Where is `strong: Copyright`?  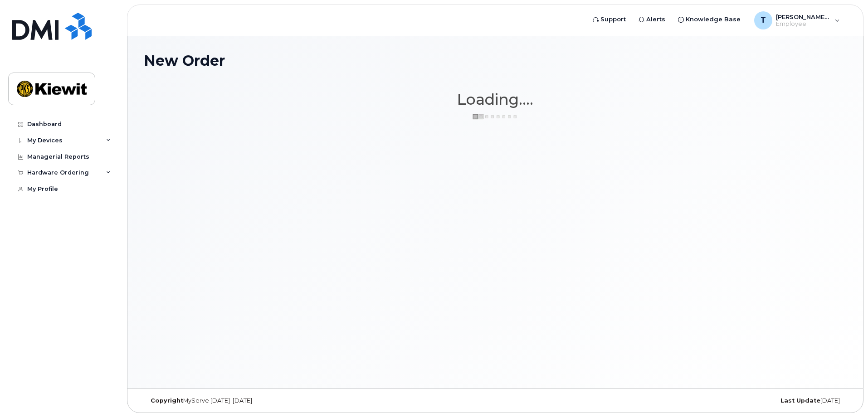
strong: Copyright is located at coordinates (167, 400).